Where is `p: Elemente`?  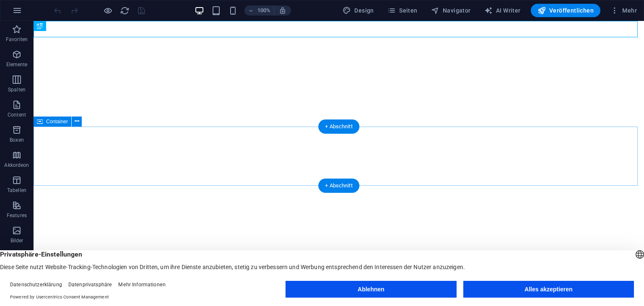 p: Elemente is located at coordinates (17, 65).